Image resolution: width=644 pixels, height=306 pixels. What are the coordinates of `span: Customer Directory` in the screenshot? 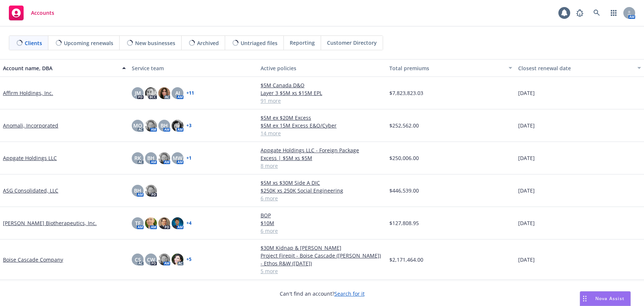 It's located at (352, 43).